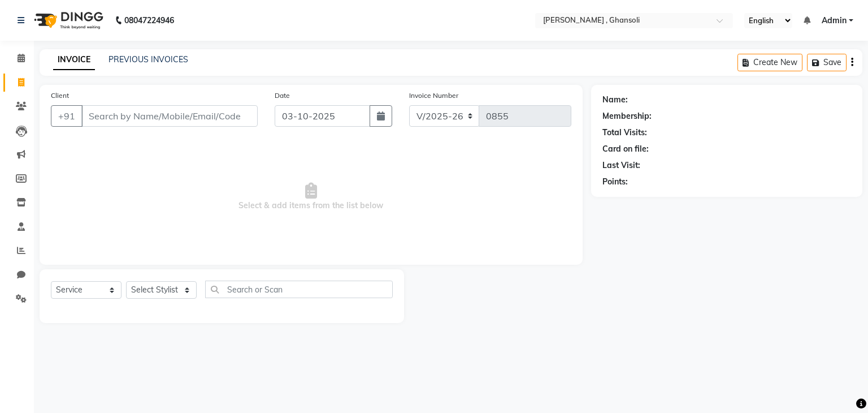 The height and width of the screenshot is (413, 868). What do you see at coordinates (60, 96) in the screenshot?
I see `label: Client` at bounding box center [60, 96].